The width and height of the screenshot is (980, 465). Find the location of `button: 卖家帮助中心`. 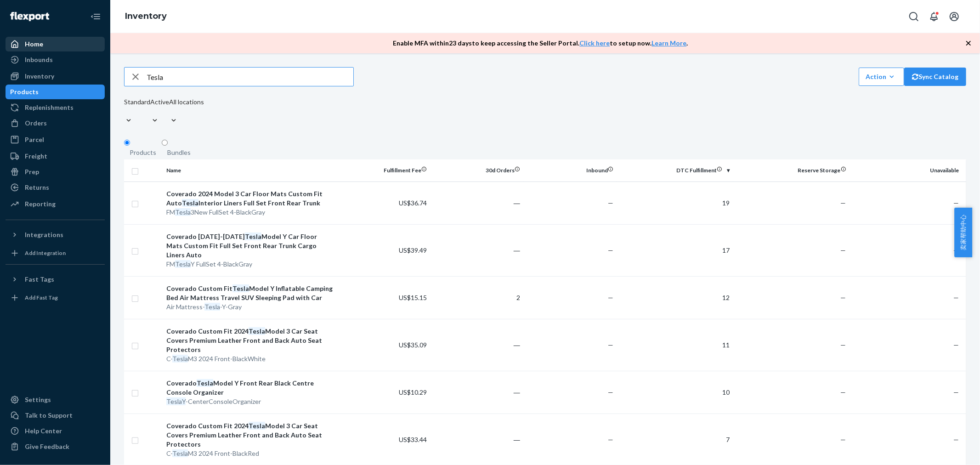

button: 卖家帮助中心 is located at coordinates (963, 232).